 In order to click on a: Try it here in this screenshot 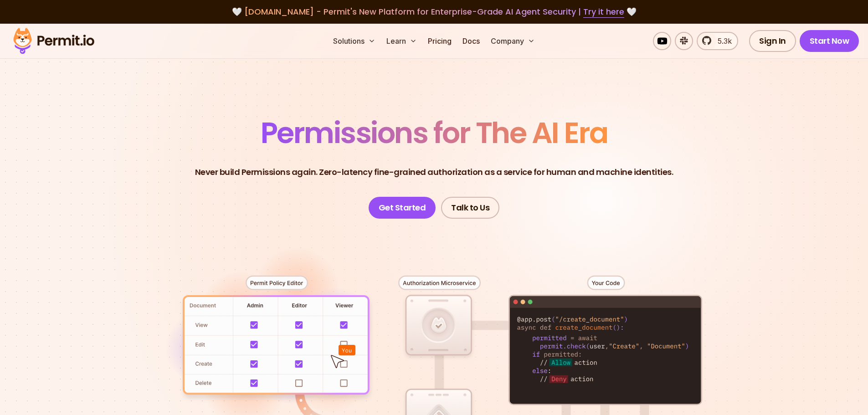, I will do `click(603, 12)`.